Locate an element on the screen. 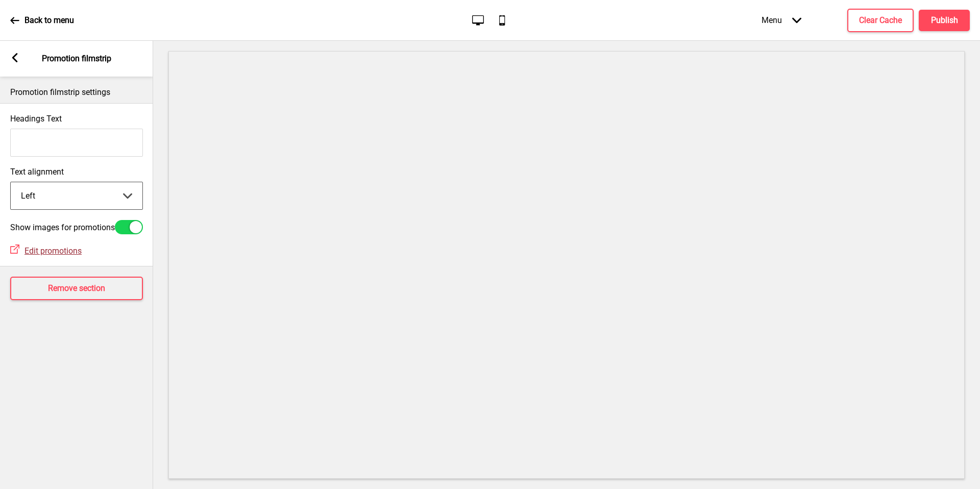 This screenshot has height=489, width=980. p: Back to menu is located at coordinates (49, 20).